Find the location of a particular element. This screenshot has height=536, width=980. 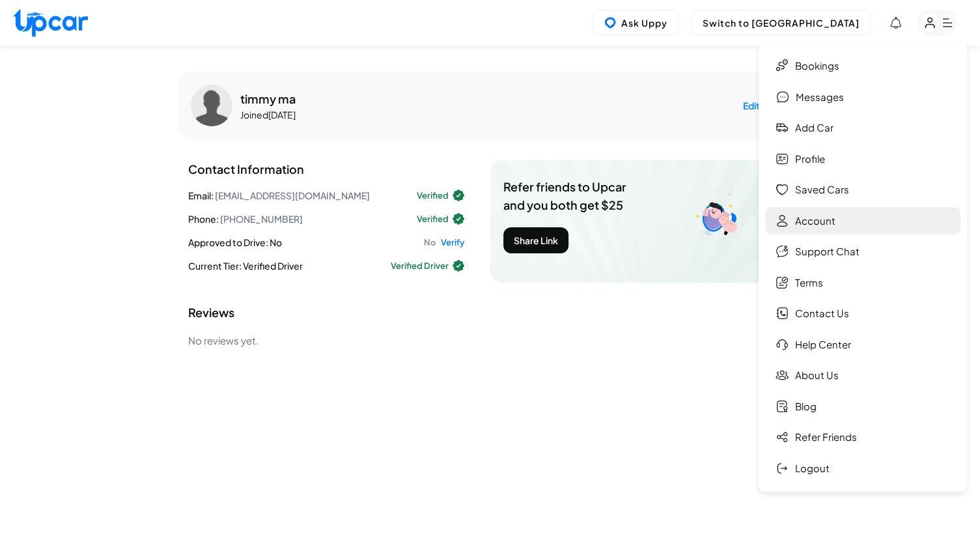

a: Messages is located at coordinates (863, 97).